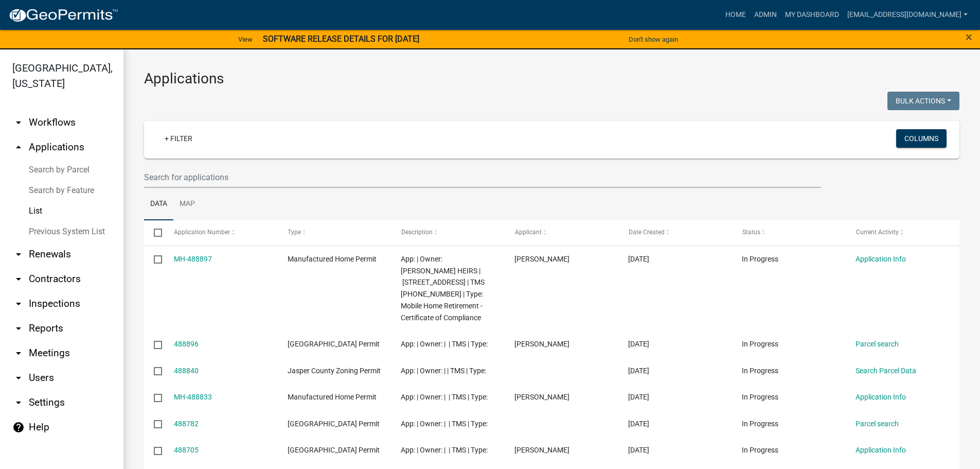  I want to click on datatable-header-cell: Current Activity, so click(902, 233).